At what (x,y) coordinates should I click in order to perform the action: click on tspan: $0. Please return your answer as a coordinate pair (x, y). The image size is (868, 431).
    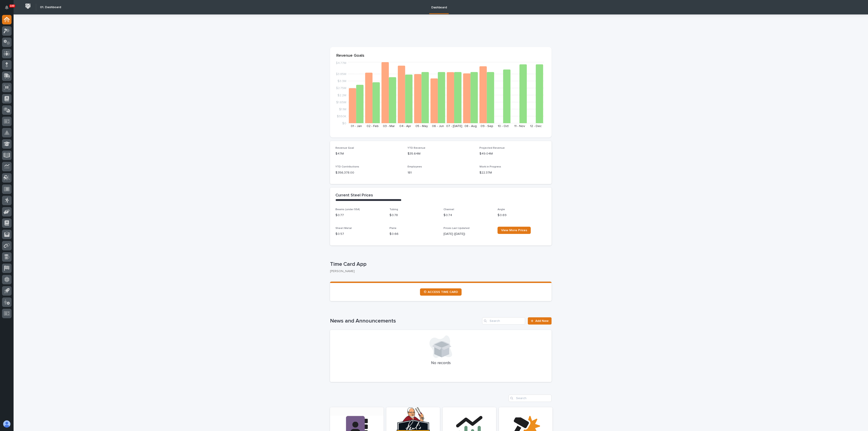
    Looking at the image, I should click on (344, 123).